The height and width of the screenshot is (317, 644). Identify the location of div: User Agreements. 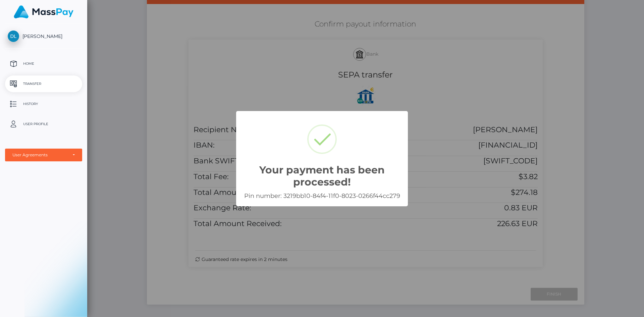
(40, 155).